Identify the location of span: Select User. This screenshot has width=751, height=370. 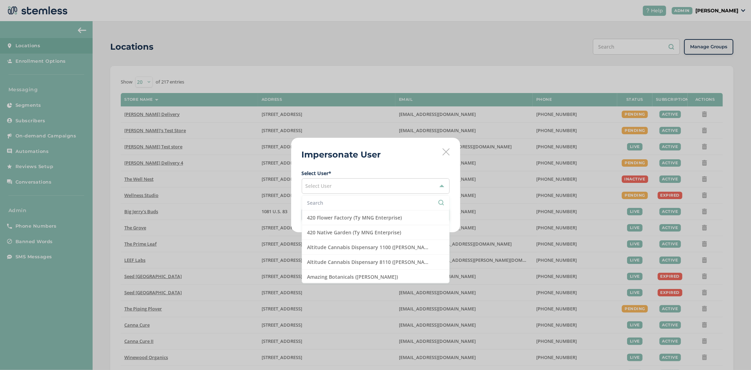
(319, 186).